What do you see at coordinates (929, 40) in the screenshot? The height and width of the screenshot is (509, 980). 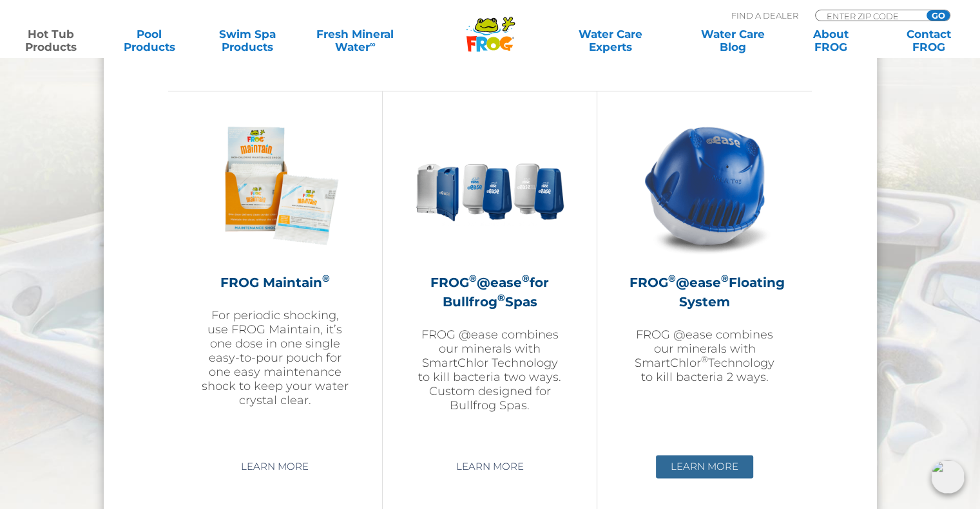 I see `a: ContactFROG` at bounding box center [929, 40].